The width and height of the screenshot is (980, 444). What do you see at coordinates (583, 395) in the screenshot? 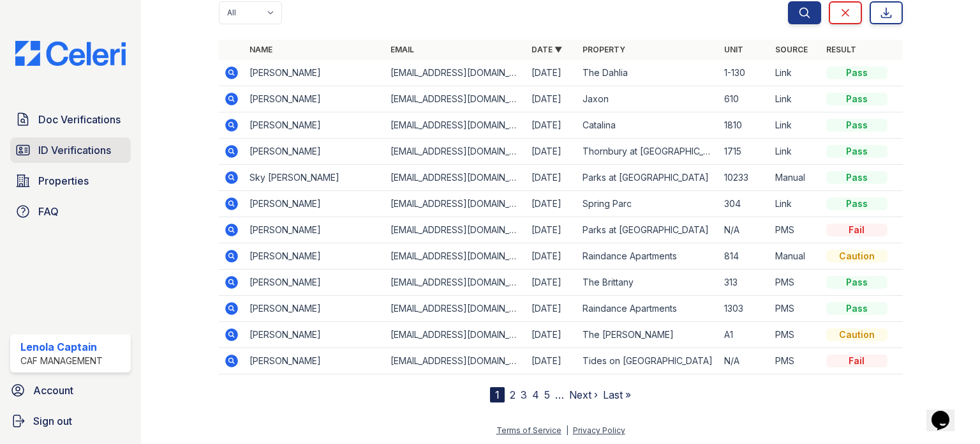
I see `a: Next ›` at bounding box center [583, 395].